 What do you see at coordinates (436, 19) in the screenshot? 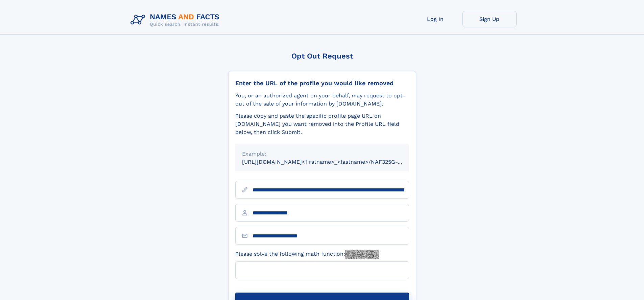
I see `a: Log In` at bounding box center [436, 19].